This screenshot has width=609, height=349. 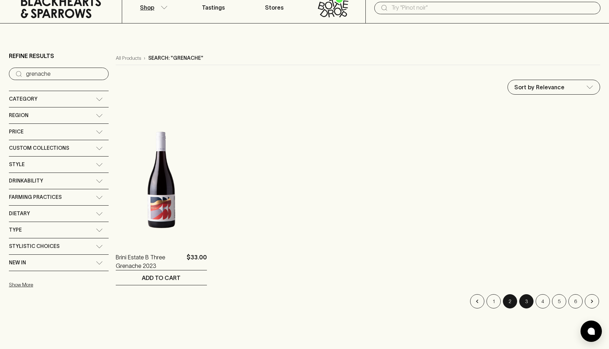 What do you see at coordinates (59, 230) in the screenshot?
I see `div: Type` at bounding box center [59, 230].